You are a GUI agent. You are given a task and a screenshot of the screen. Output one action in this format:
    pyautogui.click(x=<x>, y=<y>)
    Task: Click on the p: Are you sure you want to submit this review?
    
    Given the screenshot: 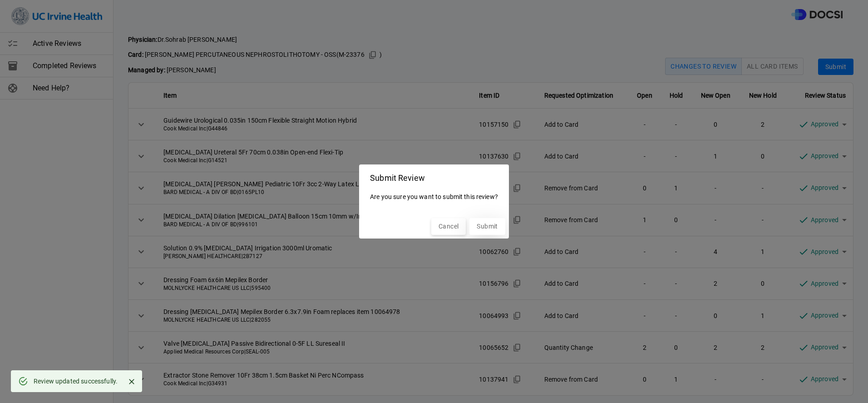 What is the action you would take?
    pyautogui.click(x=434, y=196)
    